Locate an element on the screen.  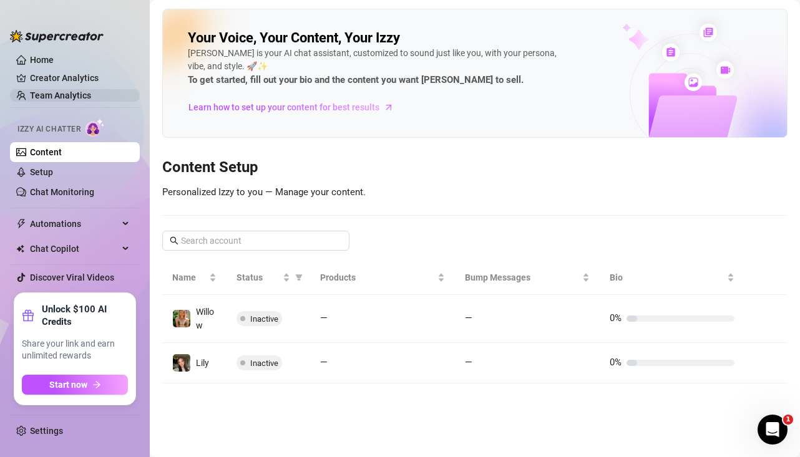
span: search is located at coordinates (174, 241).